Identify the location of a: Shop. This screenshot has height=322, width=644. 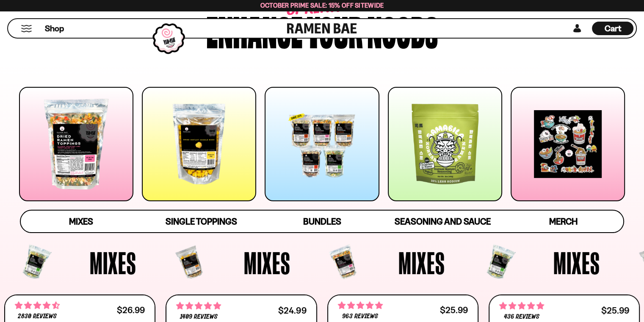
(54, 29).